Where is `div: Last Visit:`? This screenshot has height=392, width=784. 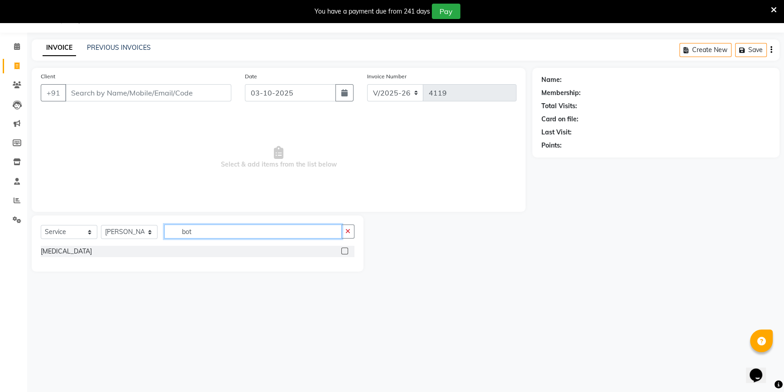 div: Last Visit: is located at coordinates (557, 132).